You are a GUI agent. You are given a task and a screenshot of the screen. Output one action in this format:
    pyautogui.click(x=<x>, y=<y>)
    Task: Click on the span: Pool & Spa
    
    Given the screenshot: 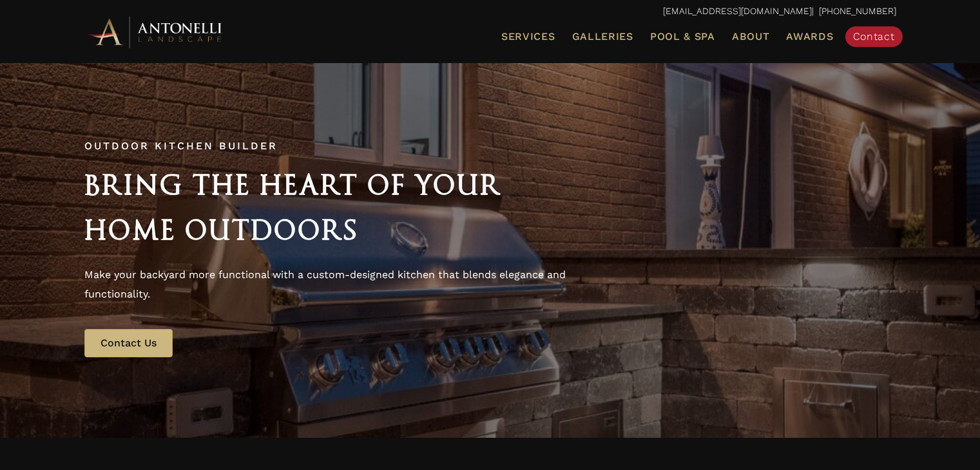 What is the action you would take?
    pyautogui.click(x=683, y=36)
    